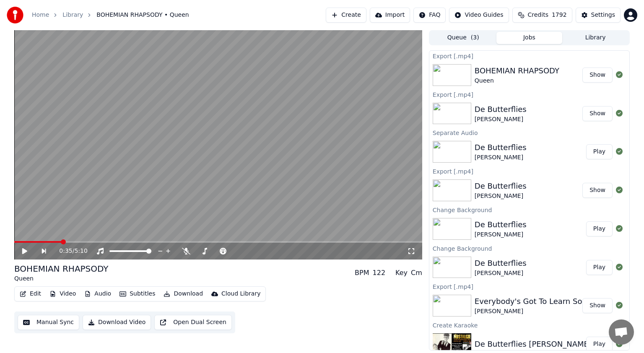  I want to click on button: Jobs, so click(530, 37).